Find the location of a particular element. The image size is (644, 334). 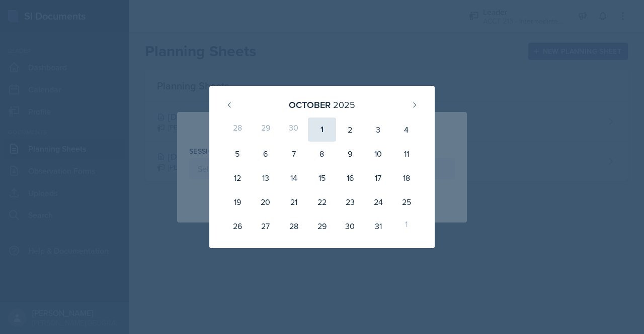

div: 10 is located at coordinates (378, 154).